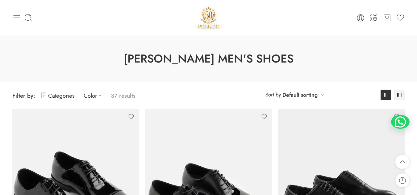 Image resolution: width=417 pixels, height=195 pixels. I want to click on a: Color, so click(94, 96).